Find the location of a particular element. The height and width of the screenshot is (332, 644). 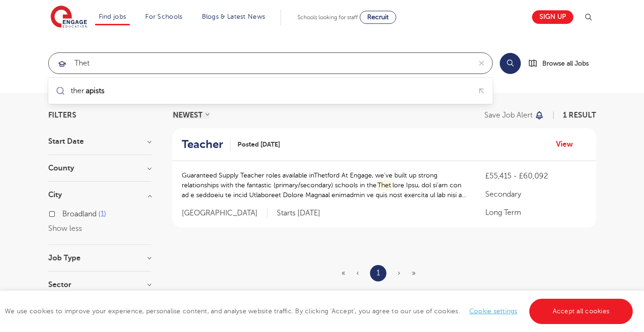

p: Save job alert is located at coordinates (508, 115).